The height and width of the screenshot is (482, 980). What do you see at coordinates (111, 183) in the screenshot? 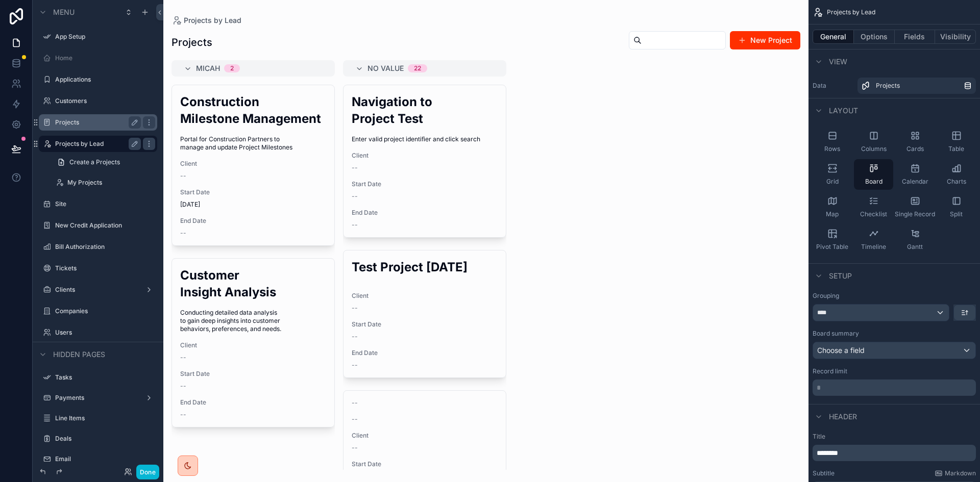
I see `a: My Projects` at bounding box center [111, 183].